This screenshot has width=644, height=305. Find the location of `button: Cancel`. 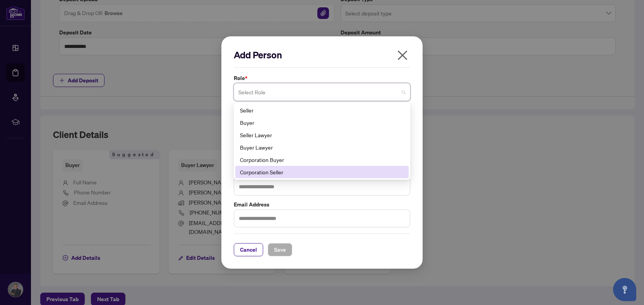

button: Cancel is located at coordinates (248, 250).